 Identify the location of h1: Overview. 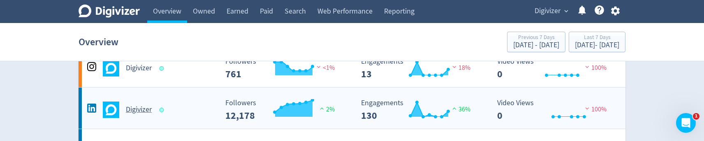
(98, 42).